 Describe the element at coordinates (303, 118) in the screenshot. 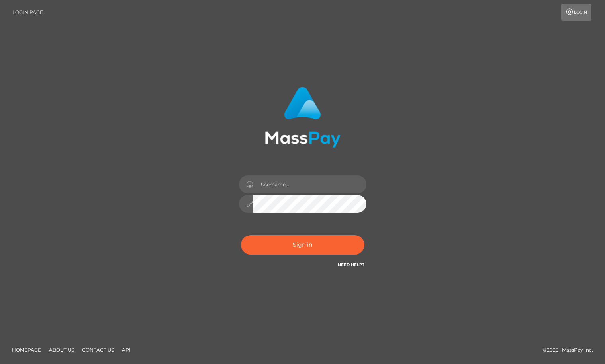

I see `img: MassPay Login` at that location.